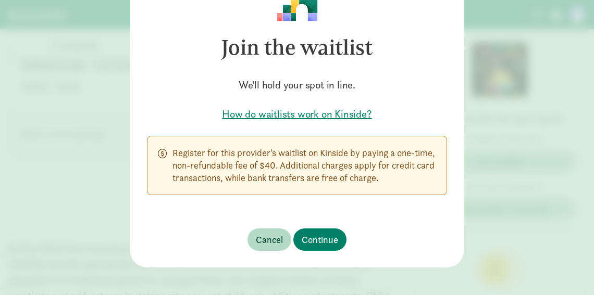 The image size is (594, 295). I want to click on span: Continue, so click(320, 240).